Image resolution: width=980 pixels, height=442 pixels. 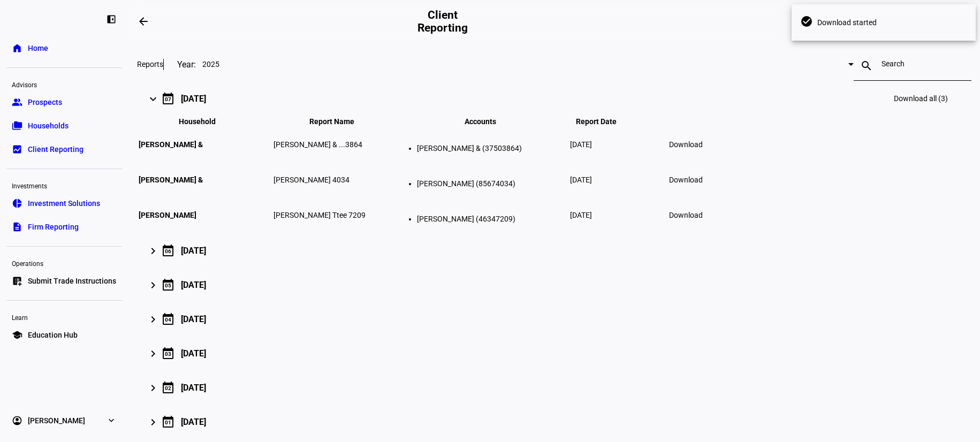 I want to click on span: Report Name, so click(x=340, y=121).